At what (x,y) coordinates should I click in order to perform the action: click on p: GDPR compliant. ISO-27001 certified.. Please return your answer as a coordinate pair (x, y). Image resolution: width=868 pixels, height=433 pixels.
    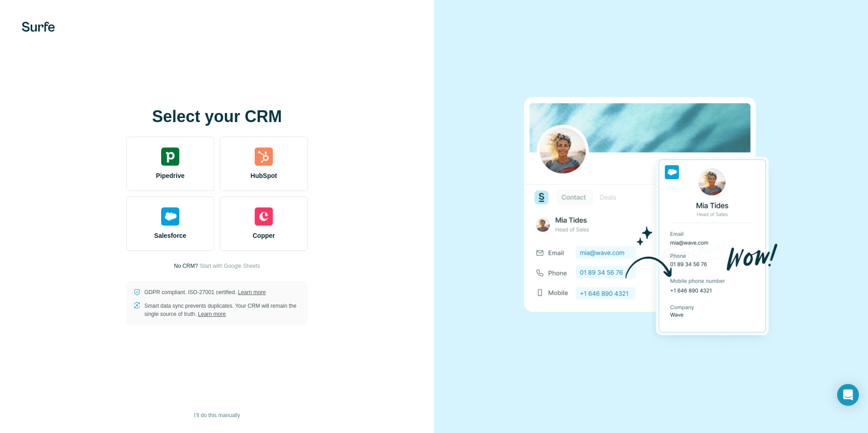
    Looking at the image, I should click on (205, 293).